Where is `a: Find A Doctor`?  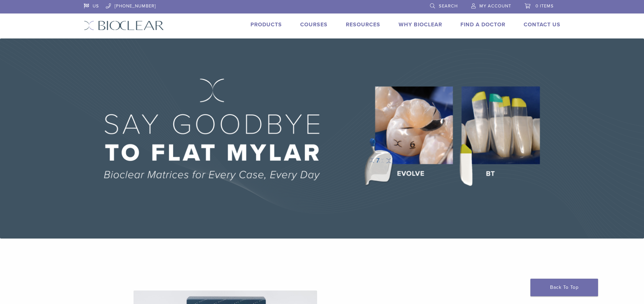 a: Find A Doctor is located at coordinates (483, 24).